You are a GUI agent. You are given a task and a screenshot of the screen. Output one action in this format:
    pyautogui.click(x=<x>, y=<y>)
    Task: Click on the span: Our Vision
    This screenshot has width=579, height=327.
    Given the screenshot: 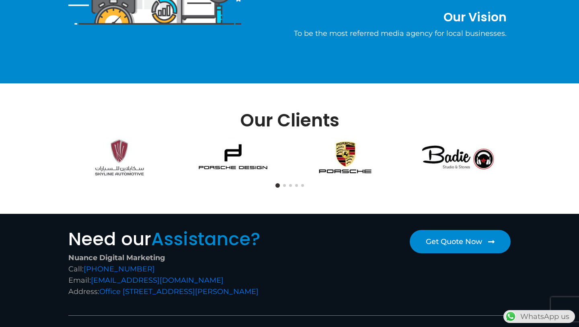 What is the action you would take?
    pyautogui.click(x=475, y=17)
    